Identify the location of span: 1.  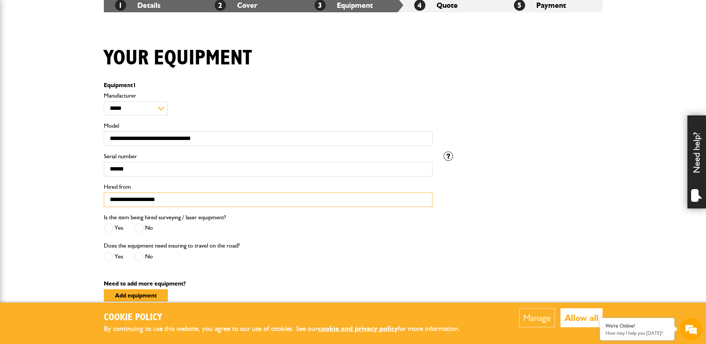
(134, 85).